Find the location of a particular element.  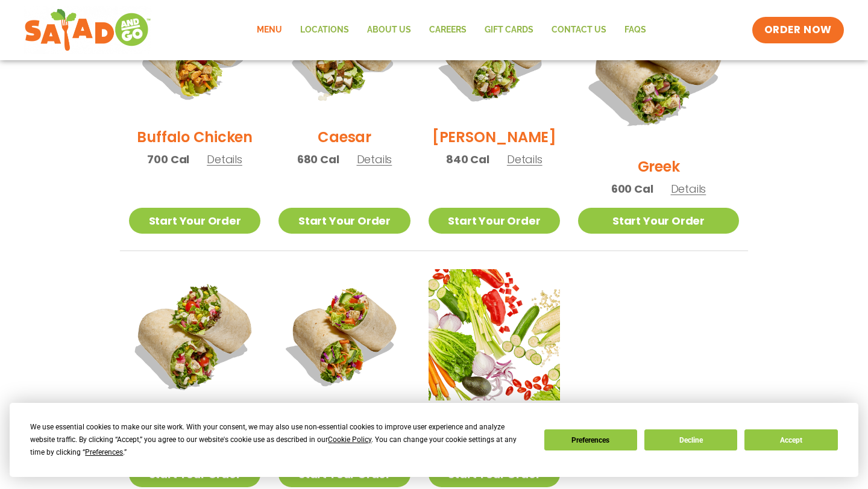

a: Locations is located at coordinates (324, 30).